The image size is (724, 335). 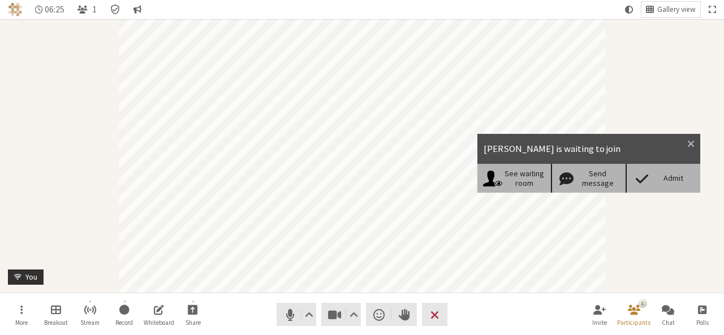 I want to click on div: Send message, so click(x=597, y=179).